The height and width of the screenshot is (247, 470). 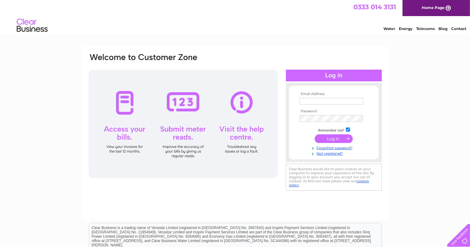 I want to click on a: Water, so click(x=389, y=28).